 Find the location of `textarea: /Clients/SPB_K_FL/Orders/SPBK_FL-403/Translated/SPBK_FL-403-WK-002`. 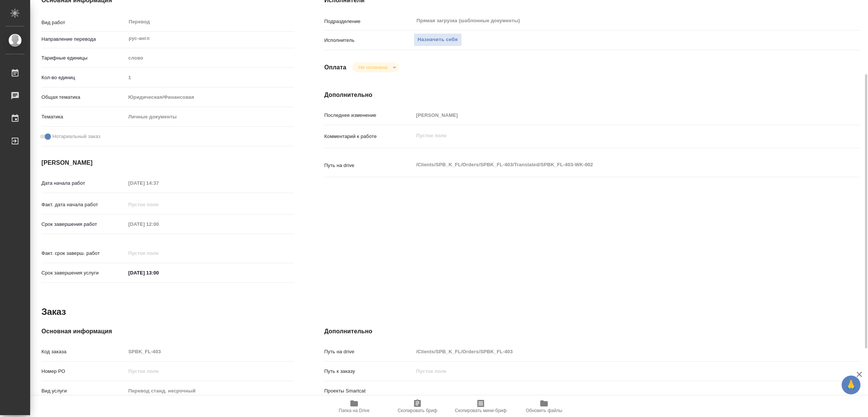

textarea: /Clients/SPB_K_FL/Orders/SPBK_FL-403/Translated/SPBK_FL-403-WK-002 is located at coordinates (615, 165).